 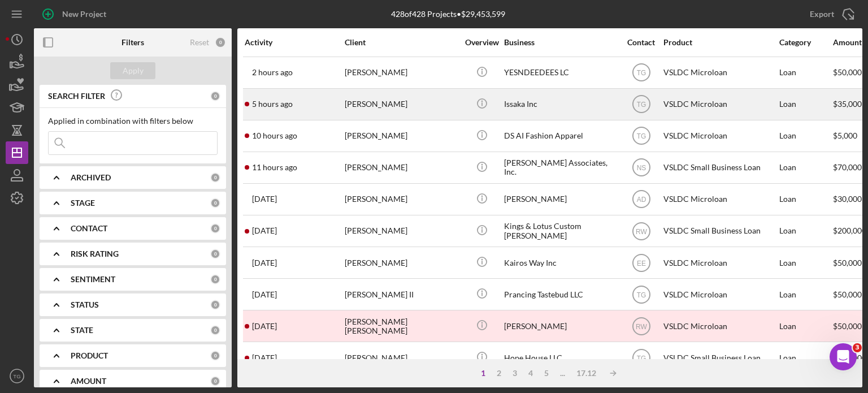 I want to click on div: 17.12, so click(x=586, y=373).